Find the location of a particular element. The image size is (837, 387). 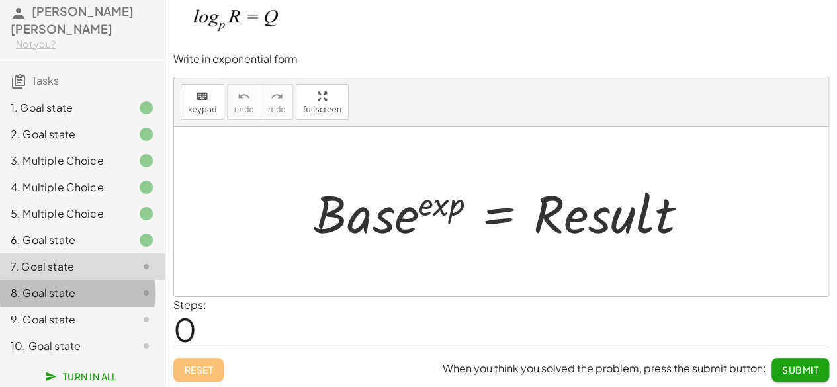

div: 10. Goal state is located at coordinates (64, 346).